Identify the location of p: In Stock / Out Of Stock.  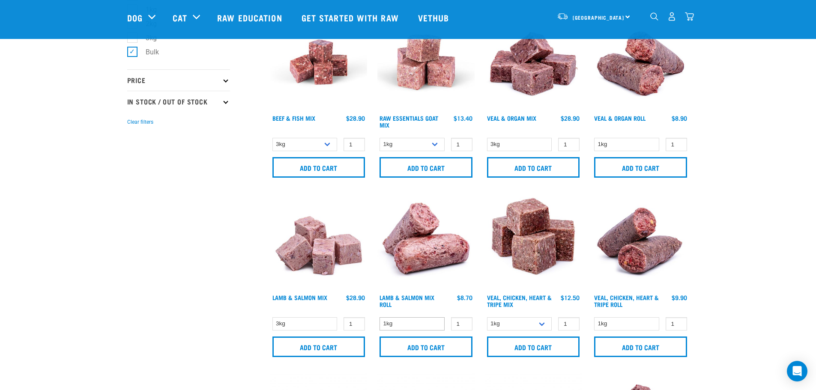
(179, 101).